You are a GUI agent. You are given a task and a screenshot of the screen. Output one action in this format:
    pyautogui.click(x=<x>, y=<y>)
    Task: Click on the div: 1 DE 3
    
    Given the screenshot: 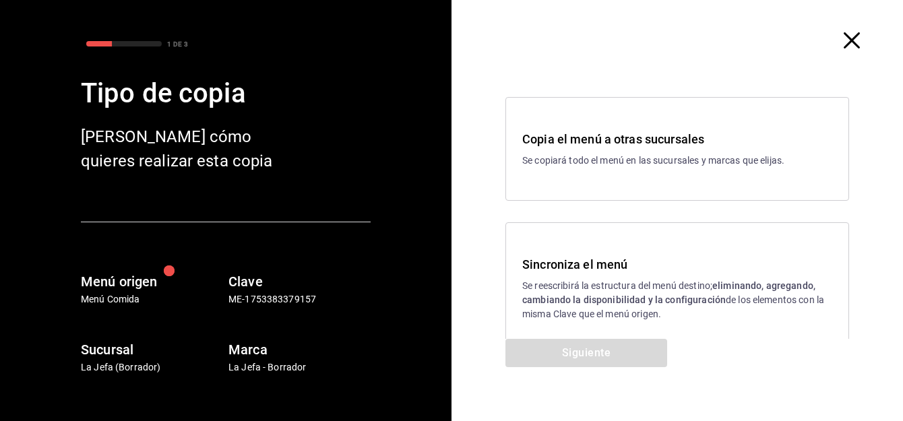 What is the action you would take?
    pyautogui.click(x=177, y=44)
    